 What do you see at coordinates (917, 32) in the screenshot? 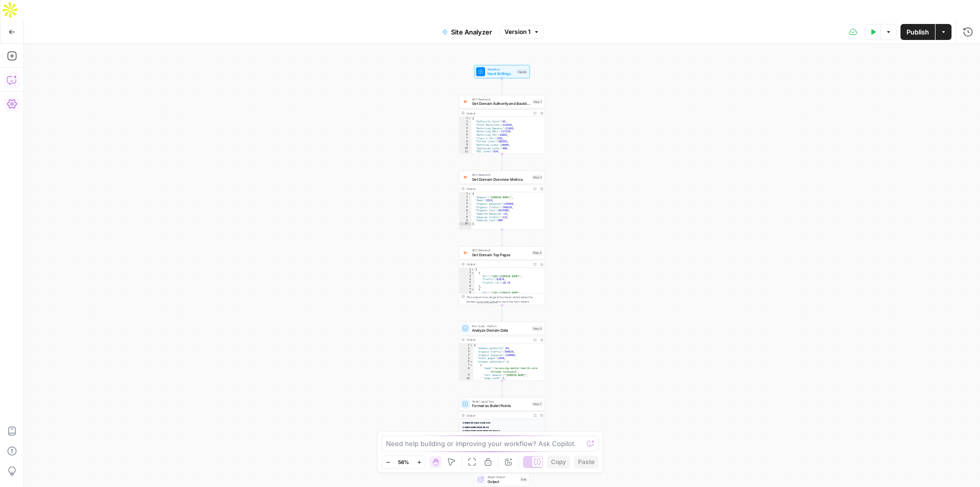
I see `button: Publish` at bounding box center [917, 32].